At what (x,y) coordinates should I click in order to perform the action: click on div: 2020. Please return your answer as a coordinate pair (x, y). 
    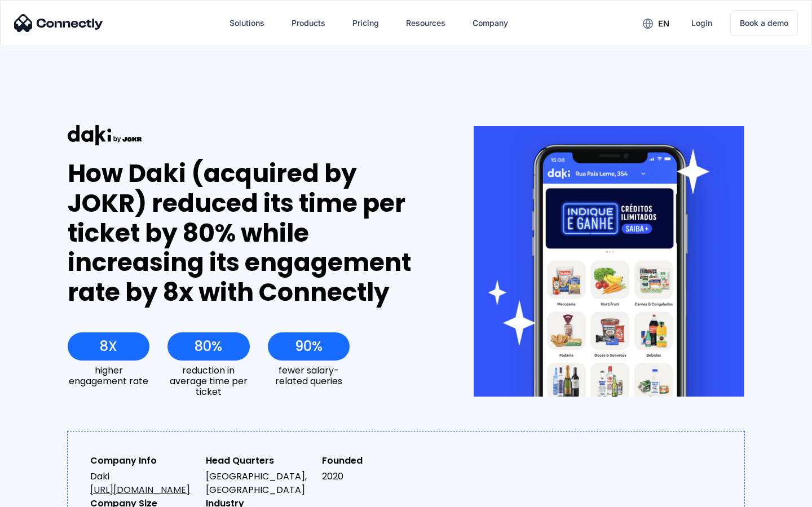
    Looking at the image, I should click on (375, 477).